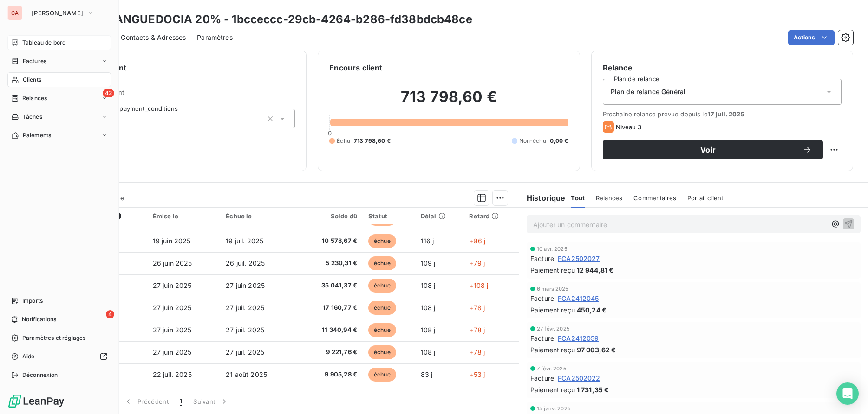 Image resolution: width=868 pixels, height=414 pixels. Describe the element at coordinates (533, 141) in the screenshot. I see `span: Non-échu` at that location.